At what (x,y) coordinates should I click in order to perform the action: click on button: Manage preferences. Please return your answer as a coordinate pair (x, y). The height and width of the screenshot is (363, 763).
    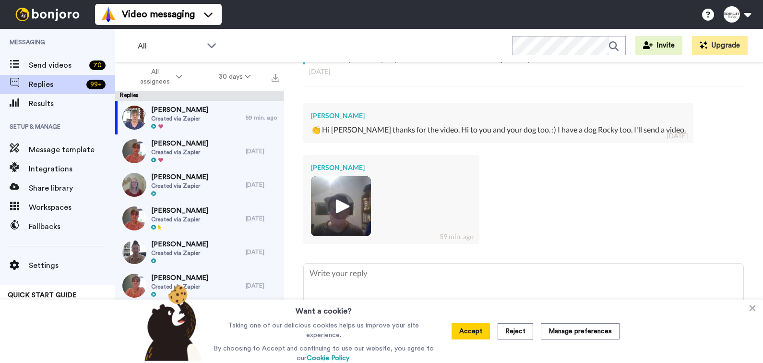
    Looking at the image, I should click on (580, 331).